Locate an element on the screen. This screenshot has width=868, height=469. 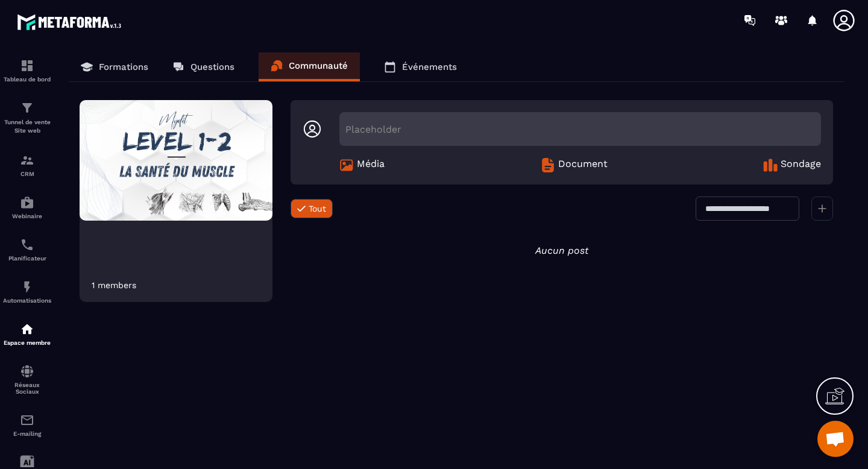
span: Tout is located at coordinates (317, 209).